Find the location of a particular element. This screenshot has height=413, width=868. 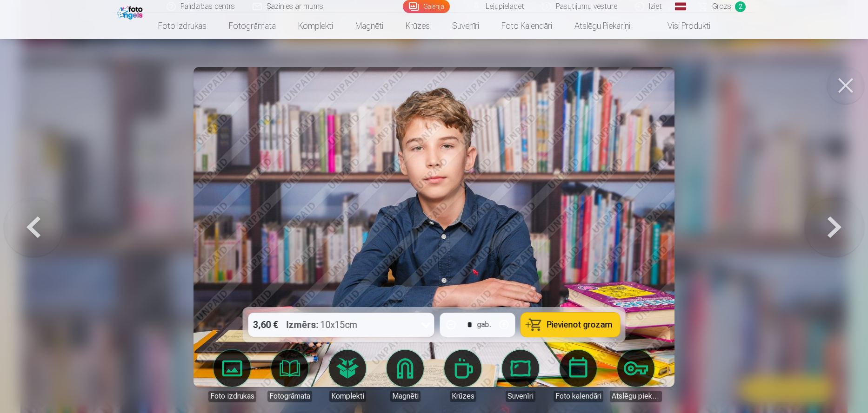

img: /fa1 is located at coordinates (131, 12).